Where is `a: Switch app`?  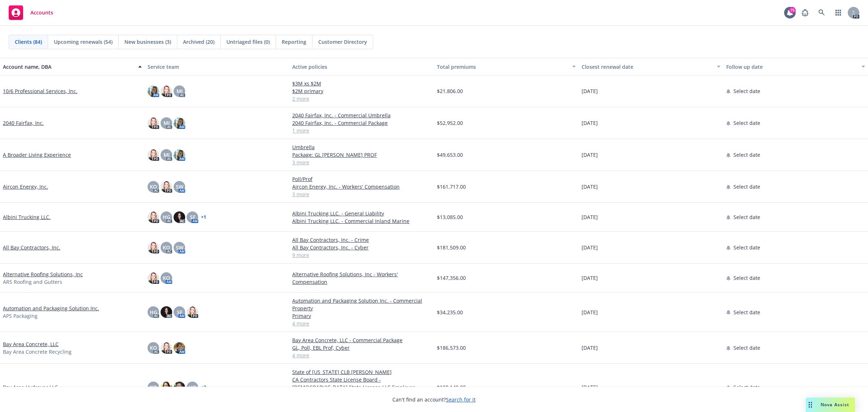 a: Switch app is located at coordinates (838, 13).